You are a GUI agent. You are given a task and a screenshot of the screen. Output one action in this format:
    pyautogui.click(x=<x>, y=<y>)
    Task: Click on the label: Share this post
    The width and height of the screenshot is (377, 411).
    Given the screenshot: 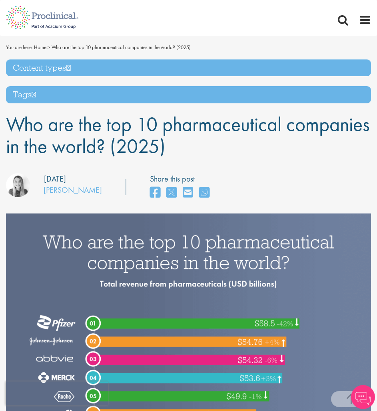 What is the action you would take?
    pyautogui.click(x=181, y=179)
    